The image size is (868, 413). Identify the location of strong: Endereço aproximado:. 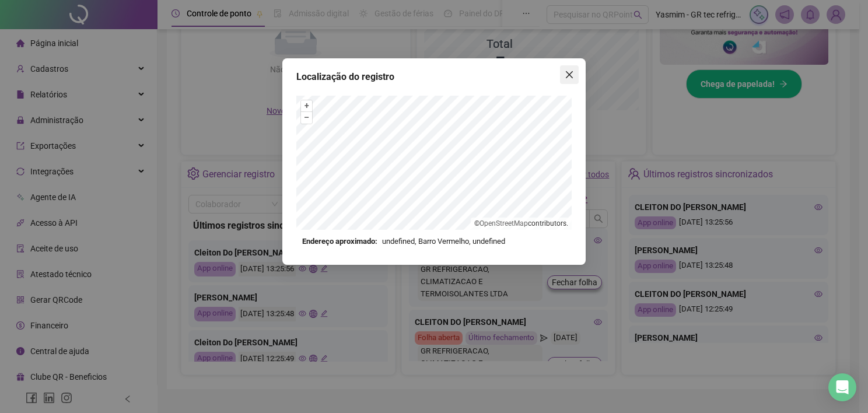
(340, 242).